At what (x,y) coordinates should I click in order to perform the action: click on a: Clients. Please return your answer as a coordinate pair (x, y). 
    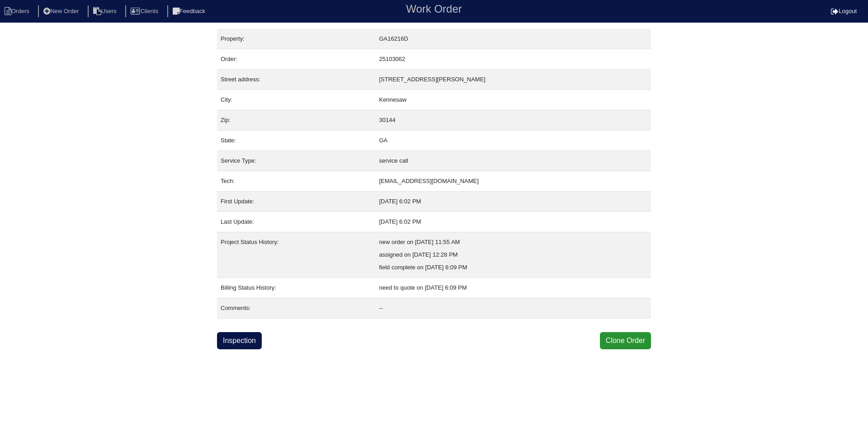
    Looking at the image, I should click on (145, 11).